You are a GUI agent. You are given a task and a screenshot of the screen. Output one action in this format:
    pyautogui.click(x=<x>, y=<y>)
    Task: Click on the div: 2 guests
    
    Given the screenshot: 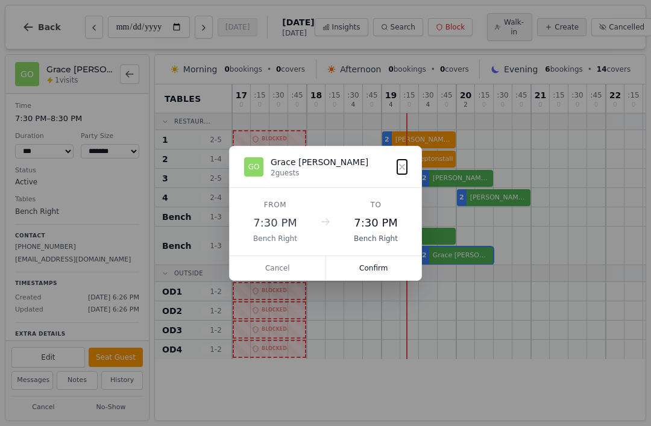 What is the action you would take?
    pyautogui.click(x=320, y=173)
    